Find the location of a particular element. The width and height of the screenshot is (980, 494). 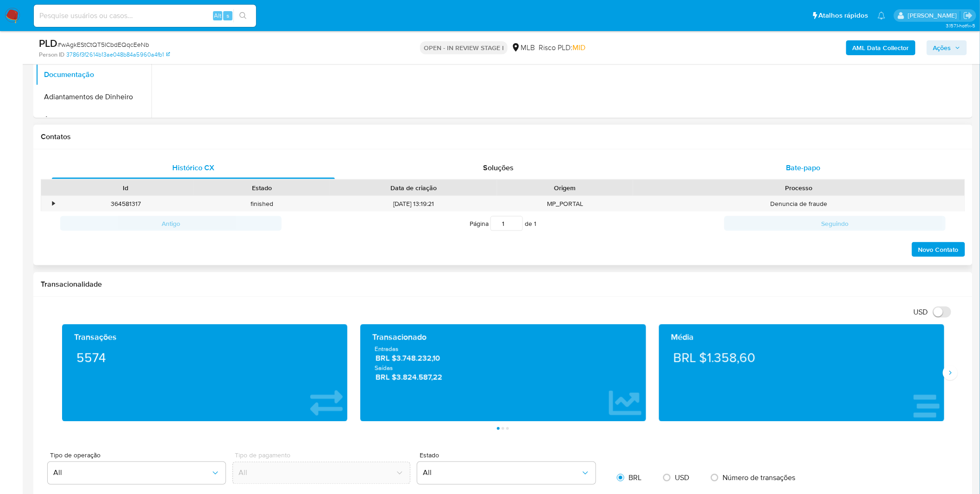

input: Pesquise usuários ou casos... is located at coordinates (145, 16).